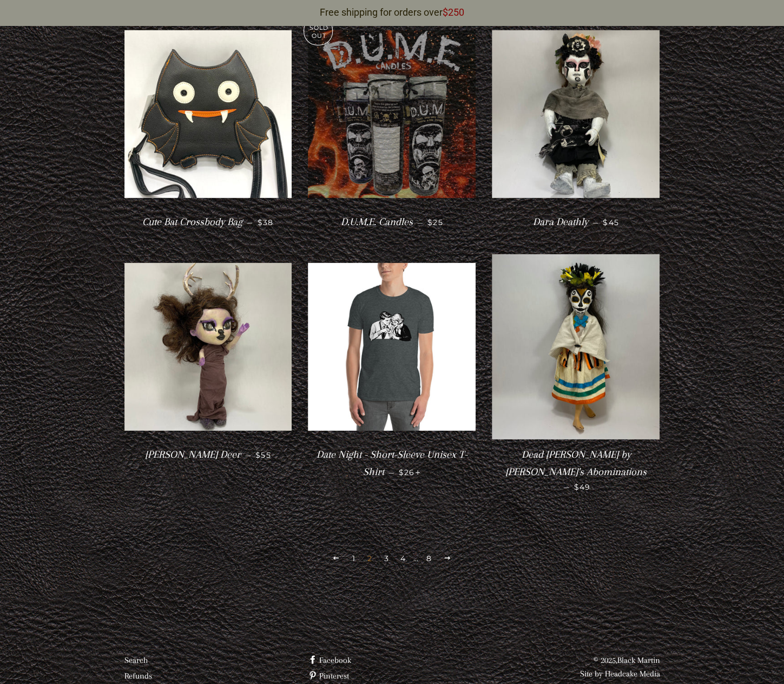  What do you see at coordinates (576, 347) in the screenshot?
I see `img: Dead Beth by Amy's Abominations` at bounding box center [576, 347].